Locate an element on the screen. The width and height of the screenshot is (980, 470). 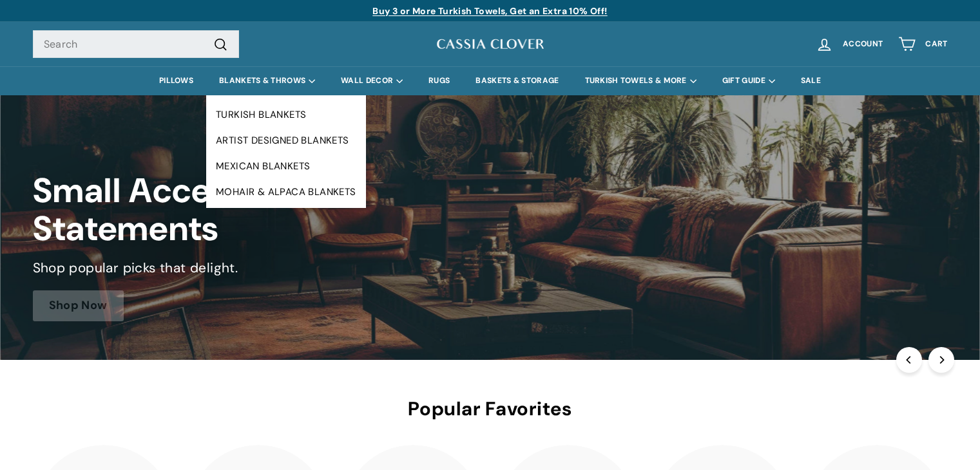
button: Previous is located at coordinates (909, 360).